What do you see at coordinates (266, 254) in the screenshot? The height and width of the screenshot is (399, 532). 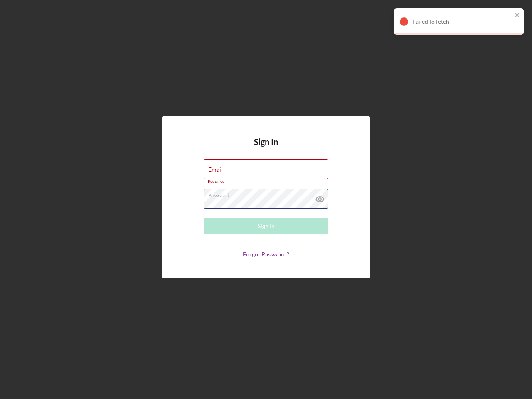 I see `a: Forgot Password?` at bounding box center [266, 254].